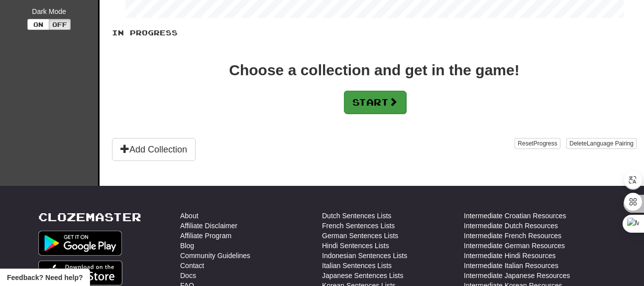  What do you see at coordinates (374, 33) in the screenshot?
I see `p: In Progress` at bounding box center [374, 33].